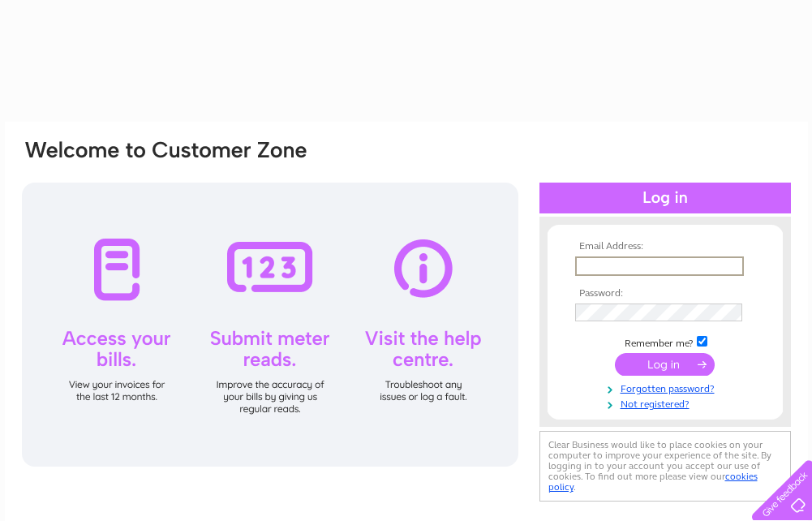 This screenshot has height=521, width=812. I want to click on td: Remember me?, so click(666, 342).